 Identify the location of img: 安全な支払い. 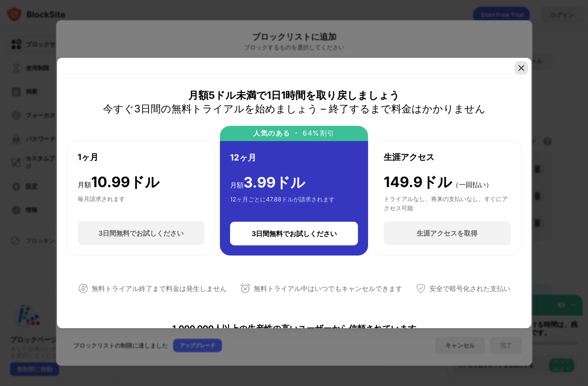
(420, 288).